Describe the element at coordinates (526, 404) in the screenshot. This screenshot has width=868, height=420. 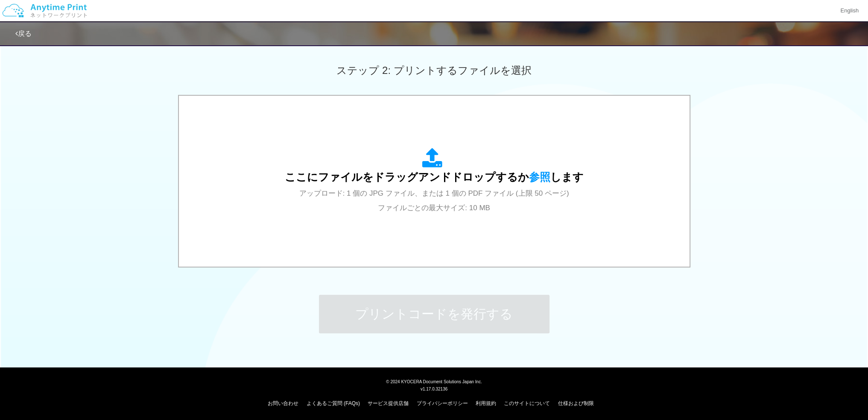
I see `a: このサイトについて` at that location.